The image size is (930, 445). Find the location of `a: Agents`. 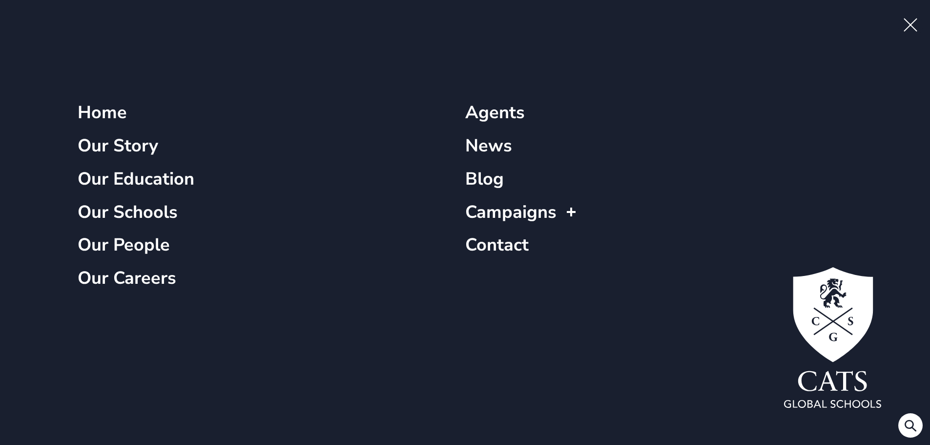

a: Agents is located at coordinates (495, 113).